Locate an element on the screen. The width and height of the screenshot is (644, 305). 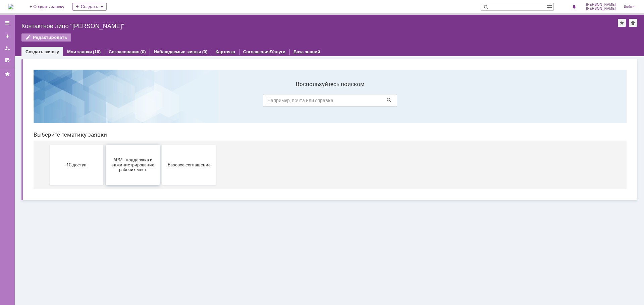
a: Перейти на домашнюю страницу is located at coordinates (11, 7).